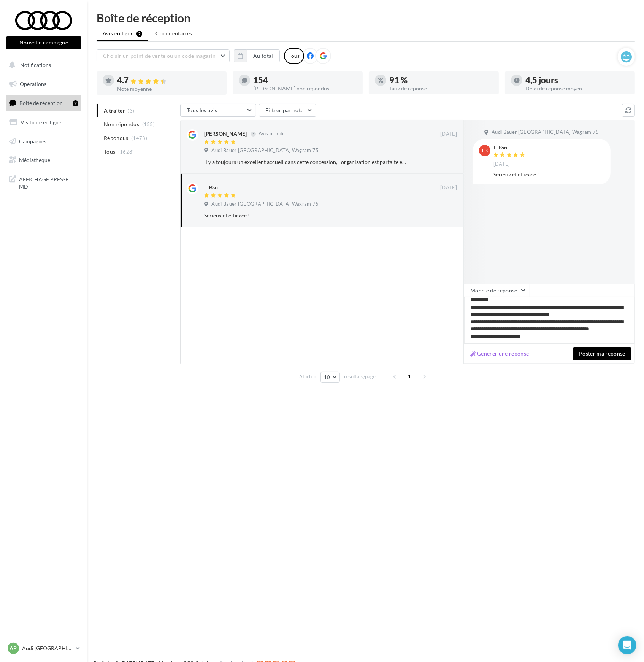  I want to click on span: (1473), so click(139, 138).